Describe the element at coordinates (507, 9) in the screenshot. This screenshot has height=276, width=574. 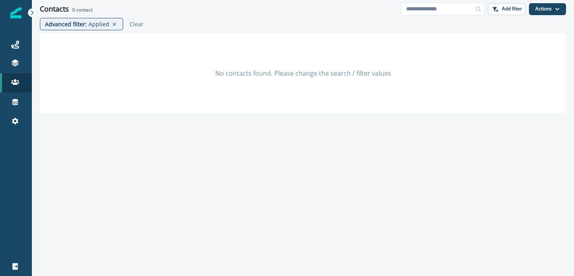
I see `button: Add filter` at that location.